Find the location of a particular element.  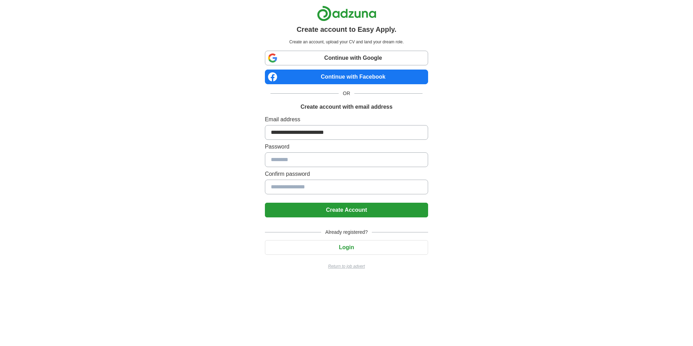

p: Return to job advert is located at coordinates (347, 266).